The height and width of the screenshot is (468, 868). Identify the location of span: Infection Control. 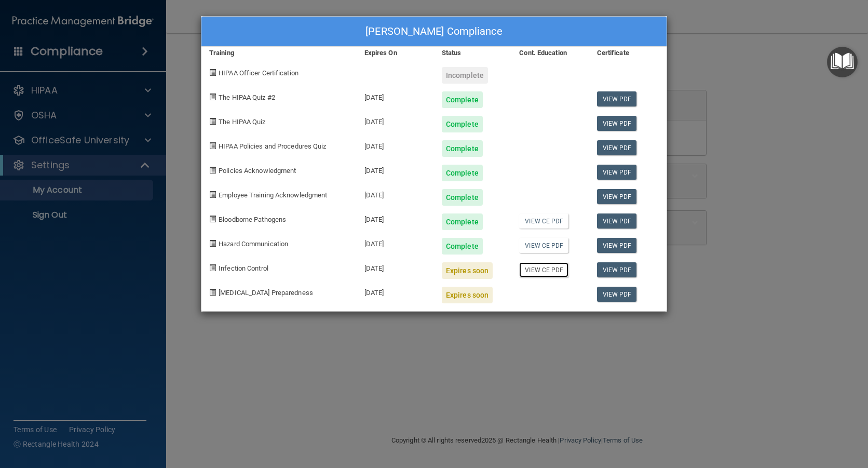
(244, 268).